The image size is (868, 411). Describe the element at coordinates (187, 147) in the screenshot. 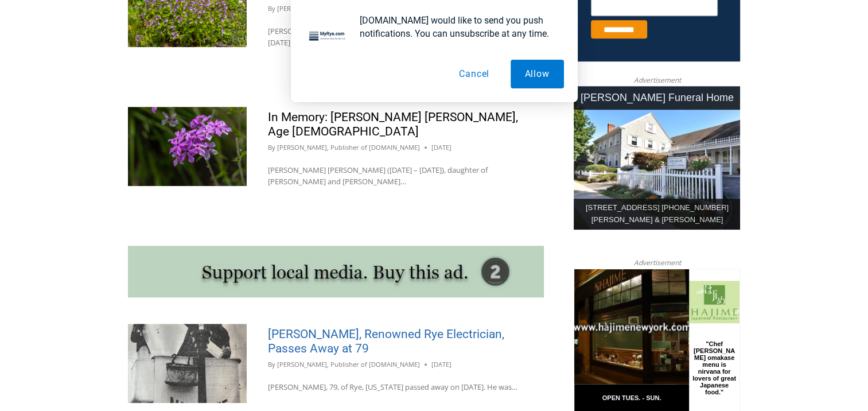

I see `a: (PHOTO: Kim Eierman of EcoBeneficial designed and oversaw the installation of native plant beds f...` at that location.